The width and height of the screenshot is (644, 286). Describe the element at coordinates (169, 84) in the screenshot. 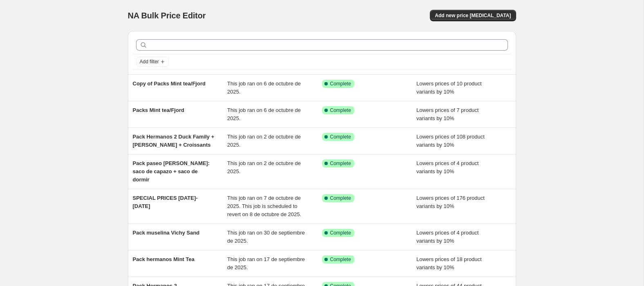

I see `span: Copy of Packs Mint tea/Fjord` at that location.